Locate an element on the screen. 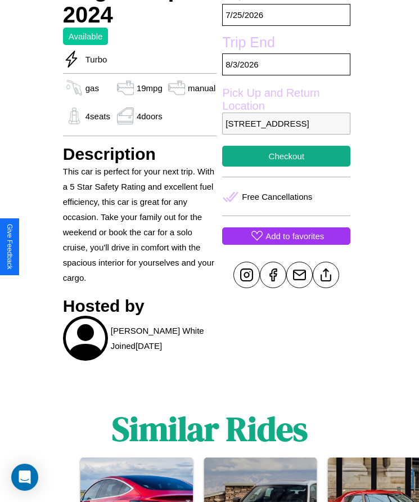 This screenshot has height=502, width=419. p: 19 mpg is located at coordinates (150, 88).